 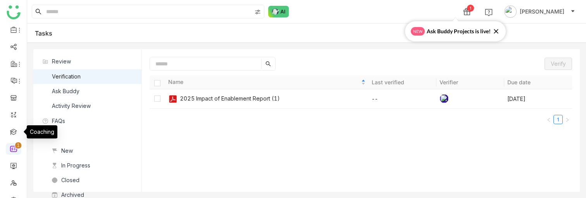 I want to click on th: Verifier, so click(x=470, y=83).